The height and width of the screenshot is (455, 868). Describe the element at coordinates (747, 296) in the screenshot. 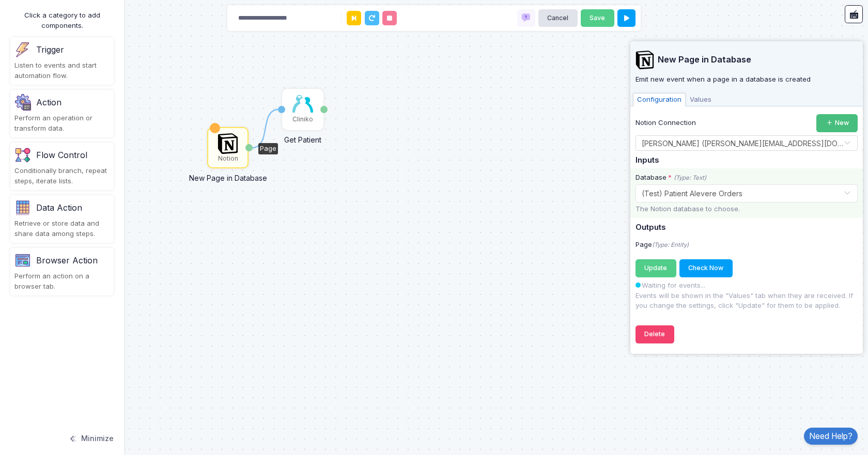

I see `p: Waiting for events... Events will be shown in the "Values" tab when they are received. If you cha...` at that location.